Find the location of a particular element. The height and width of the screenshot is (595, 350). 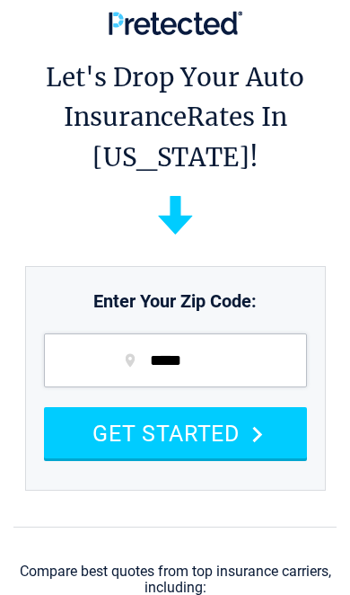

input: zip code is located at coordinates (175, 360).